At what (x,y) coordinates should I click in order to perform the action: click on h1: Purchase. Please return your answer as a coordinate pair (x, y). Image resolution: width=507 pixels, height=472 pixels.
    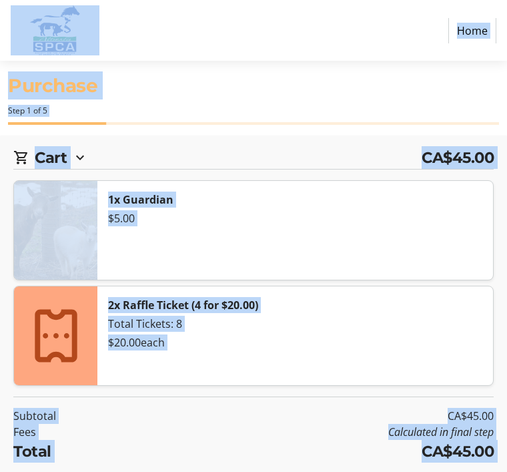
    Looking at the image, I should click on (253, 85).